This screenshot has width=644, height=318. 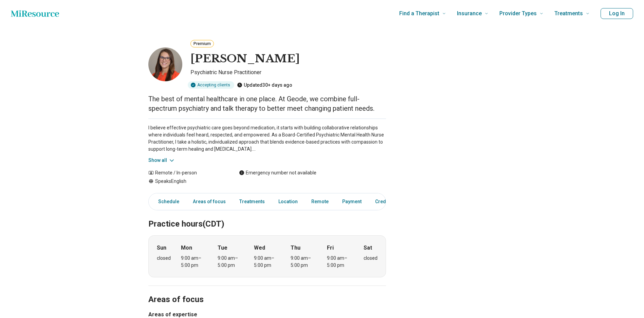 I want to click on p: Psychiatric Nurse Practitioner, so click(x=288, y=74).